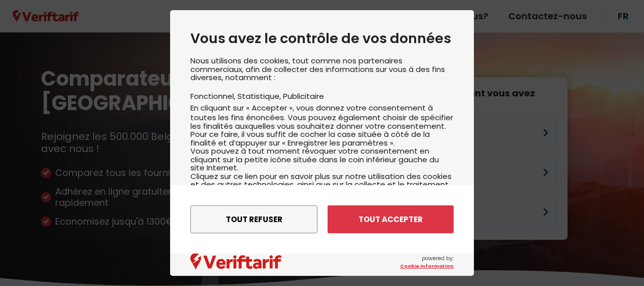 Image resolution: width=644 pixels, height=286 pixels. Describe the element at coordinates (236, 262) in the screenshot. I see `img: logo` at that location.